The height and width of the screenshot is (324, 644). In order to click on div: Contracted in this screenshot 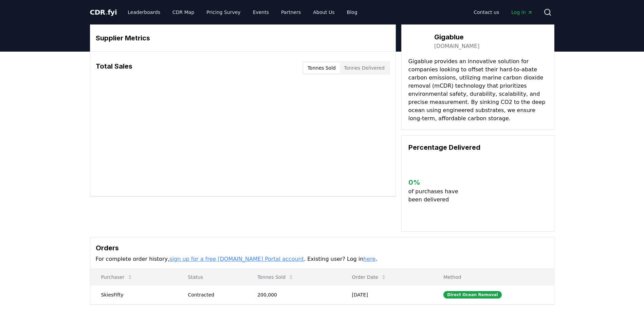, I will do `click(214, 295)`.